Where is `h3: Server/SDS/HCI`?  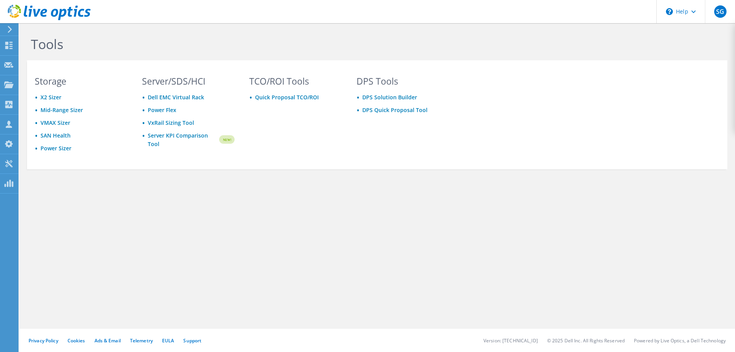 h3: Server/SDS/HCI is located at coordinates (188, 81).